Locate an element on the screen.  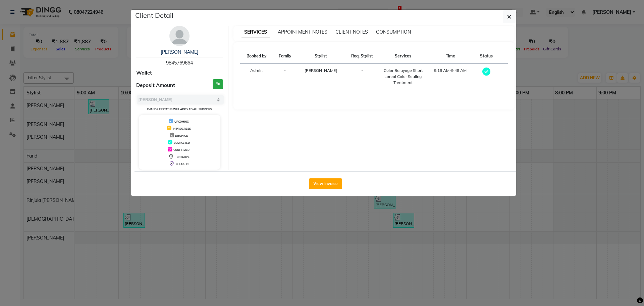
th: Family is located at coordinates (285, 56).